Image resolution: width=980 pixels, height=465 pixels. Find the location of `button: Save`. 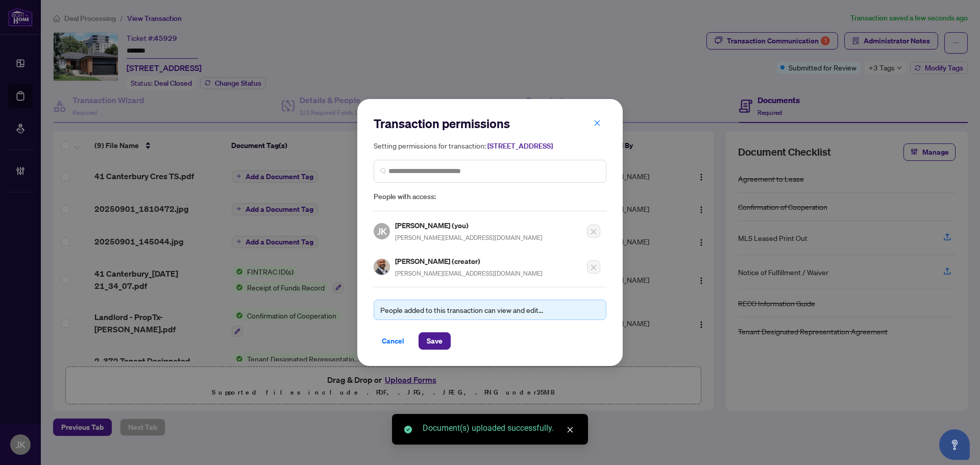

button: Save is located at coordinates (434, 341).